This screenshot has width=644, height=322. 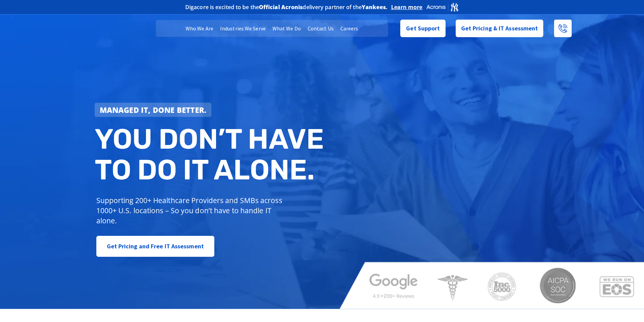 I want to click on a: What We Do, so click(x=287, y=28).